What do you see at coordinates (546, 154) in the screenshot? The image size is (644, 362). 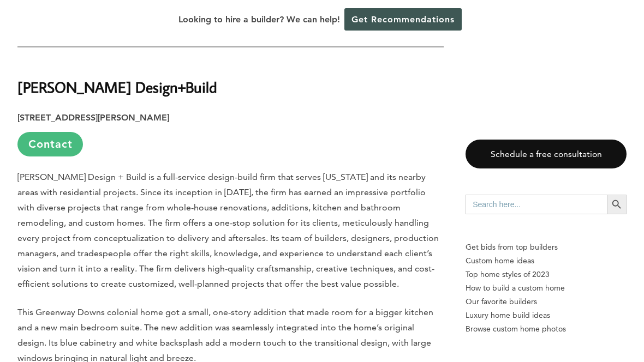 I see `a: Schedule a free consultation` at bounding box center [546, 154].